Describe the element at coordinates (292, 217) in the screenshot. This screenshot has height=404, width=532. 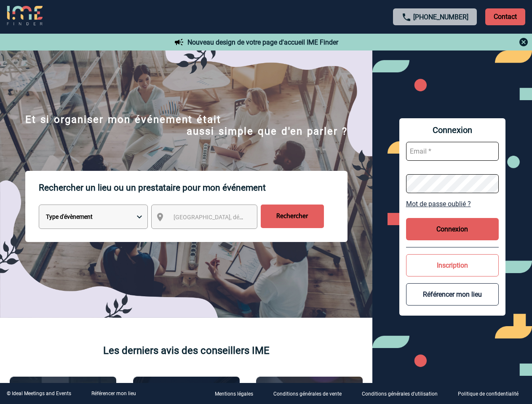
I see `input: Rechercher` at that location.